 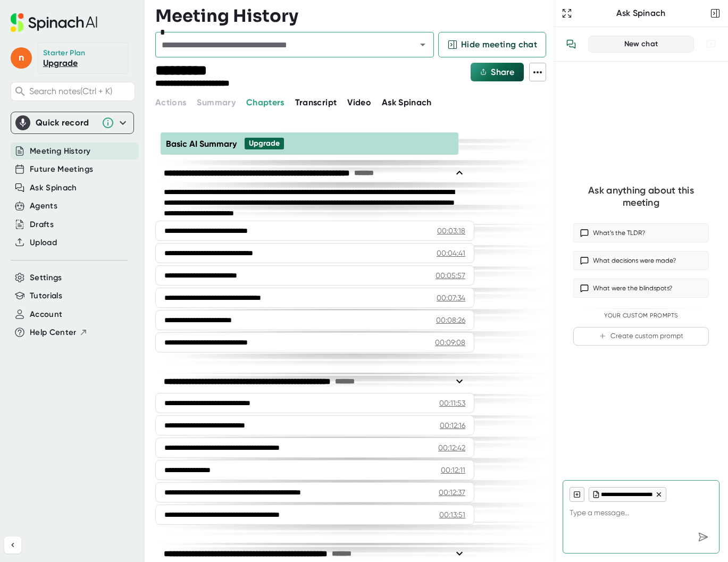 What do you see at coordinates (227, 16) in the screenshot?
I see `h3: Meeting History` at bounding box center [227, 16].